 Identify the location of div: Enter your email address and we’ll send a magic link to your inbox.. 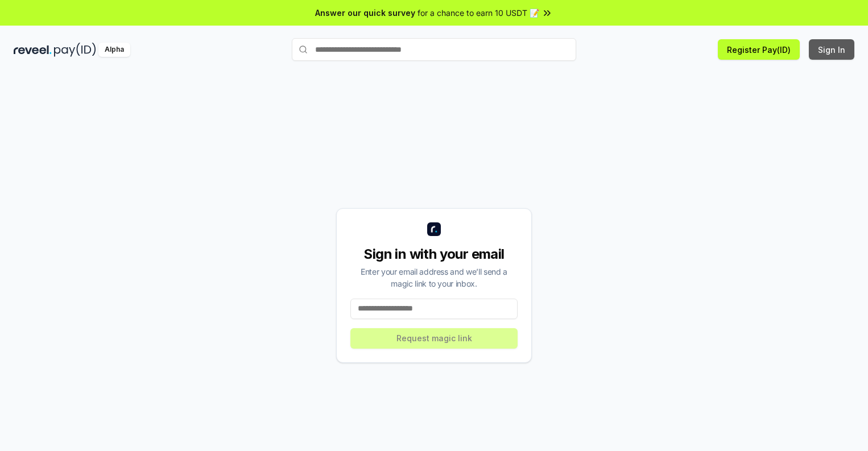
(434, 277).